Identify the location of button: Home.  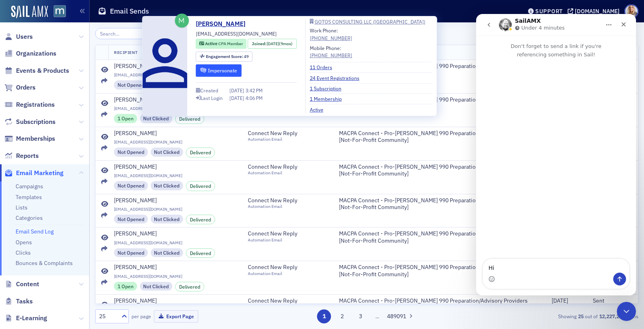
(133, 11).